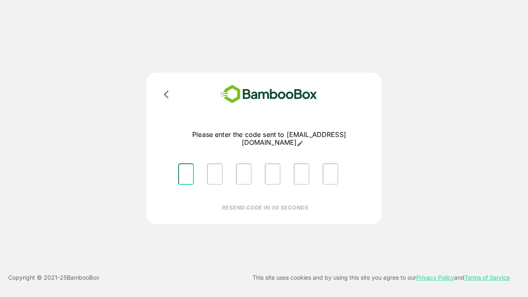 This screenshot has height=297, width=528. Describe the element at coordinates (330, 174) in the screenshot. I see `input: Please enter OTP character 6` at that location.